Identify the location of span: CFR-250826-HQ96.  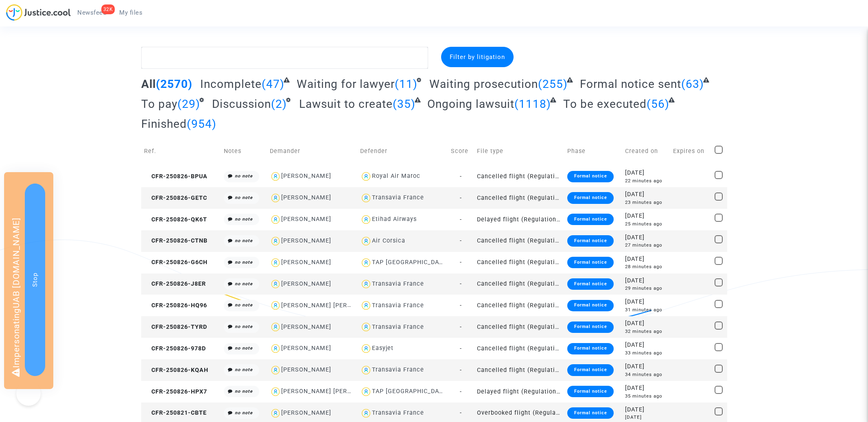
(175, 305).